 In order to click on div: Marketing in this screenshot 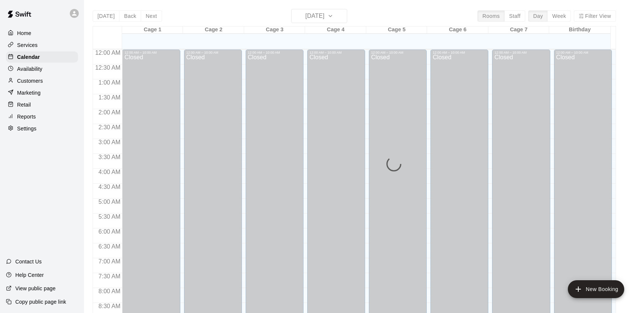, I will do `click(42, 93)`.